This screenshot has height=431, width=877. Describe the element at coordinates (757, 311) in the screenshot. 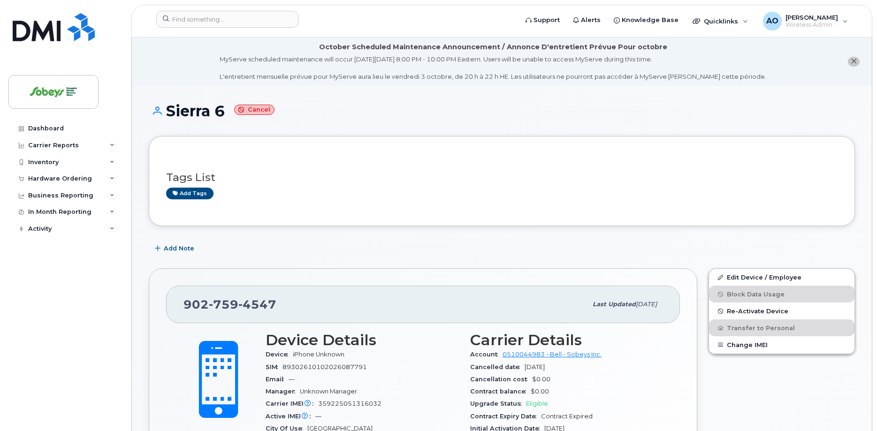

I see `span: Re-Activate Device` at that location.